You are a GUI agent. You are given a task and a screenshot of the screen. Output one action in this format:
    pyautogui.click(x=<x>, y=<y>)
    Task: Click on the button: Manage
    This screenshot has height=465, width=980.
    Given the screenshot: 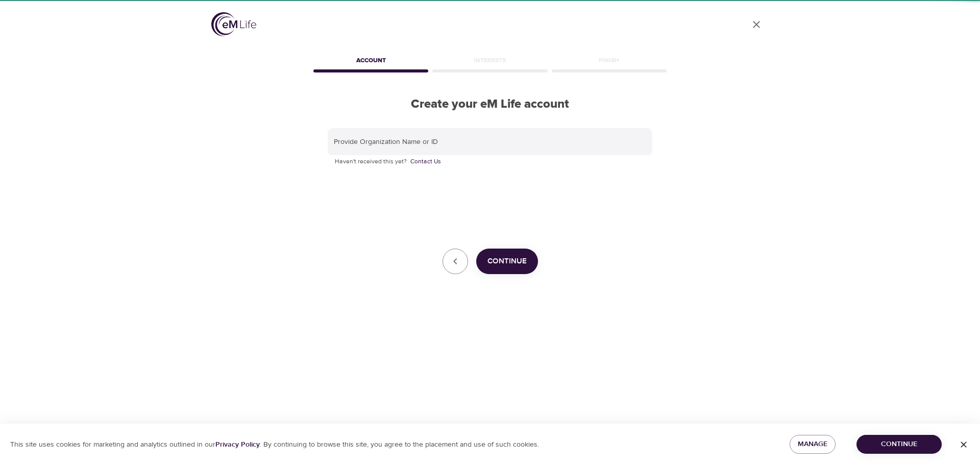 What is the action you would take?
    pyautogui.click(x=813, y=445)
    